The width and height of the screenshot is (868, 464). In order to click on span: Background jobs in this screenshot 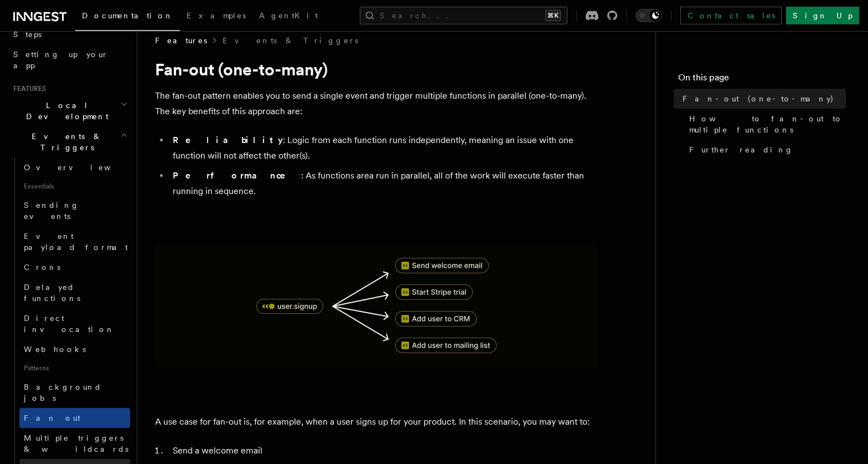, I will do `click(62, 392)`.